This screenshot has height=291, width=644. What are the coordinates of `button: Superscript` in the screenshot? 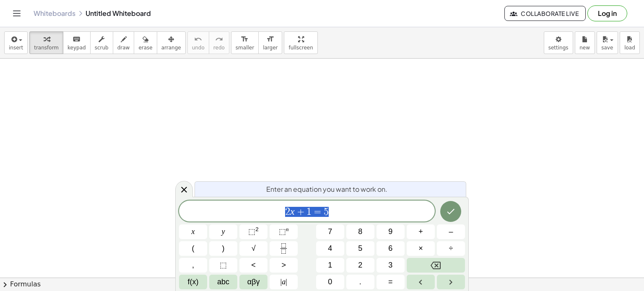 It's located at (283, 232).